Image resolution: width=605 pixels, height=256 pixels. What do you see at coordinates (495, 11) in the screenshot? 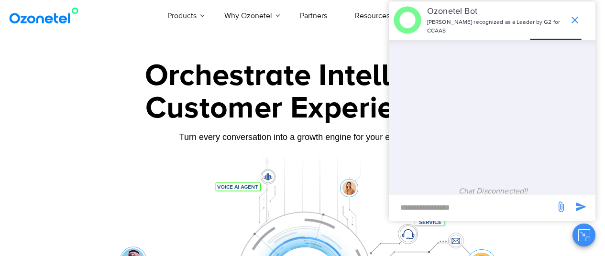
I see `p: Ozonetel Bot` at bounding box center [495, 11].